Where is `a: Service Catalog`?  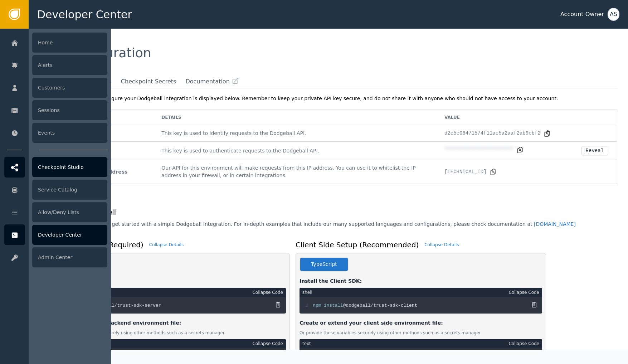
a: Service Catalog is located at coordinates (56, 190).